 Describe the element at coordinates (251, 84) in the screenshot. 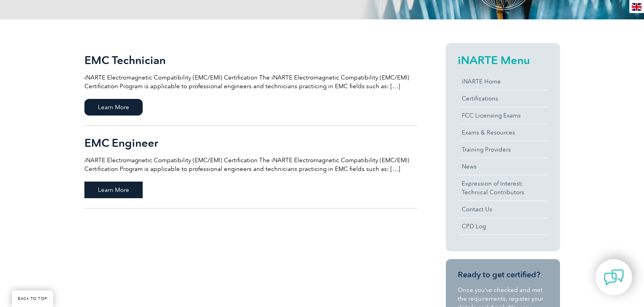

I see `a: EMC Technician iNARTE Electromagnetic Compatibility (EMC/EMI) Certification The iNARTE Electromag...` at that location.